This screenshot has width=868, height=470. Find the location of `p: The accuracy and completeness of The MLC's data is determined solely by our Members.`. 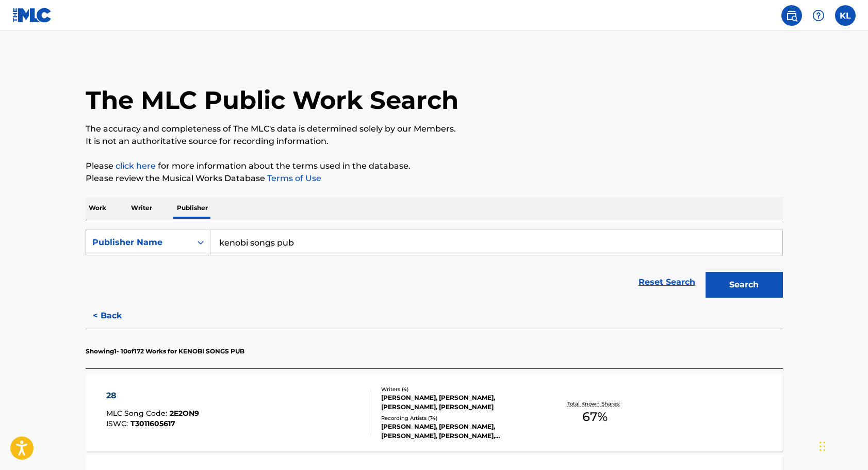

p: The accuracy and completeness of The MLC's data is determined solely by our Members. is located at coordinates (434, 129).